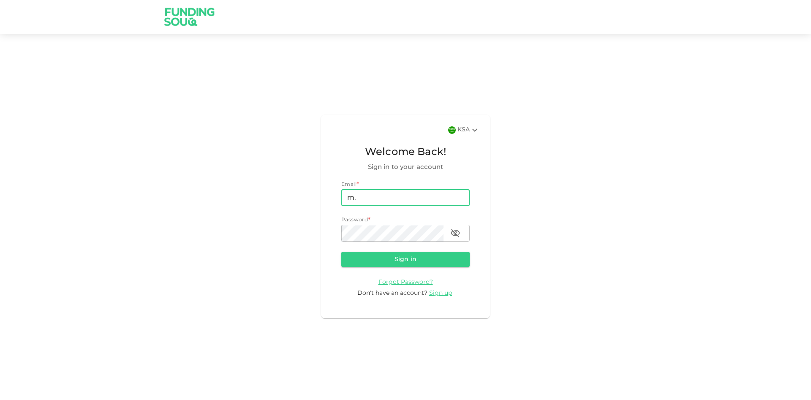 This screenshot has width=811, height=400. I want to click on img: flag-sa.b9a346574cdc8950dd34b50780441f57.svg, so click(452, 130).